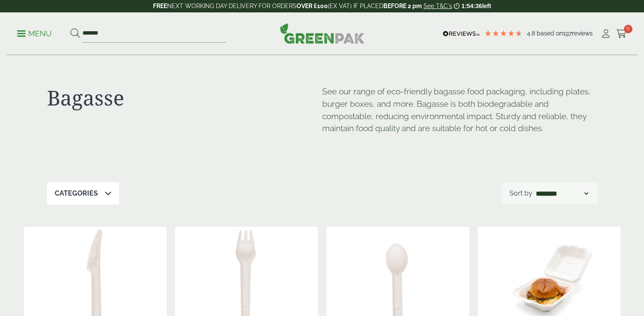 Image resolution: width=644 pixels, height=316 pixels. Describe the element at coordinates (621, 33) in the screenshot. I see `a: 0` at that location.